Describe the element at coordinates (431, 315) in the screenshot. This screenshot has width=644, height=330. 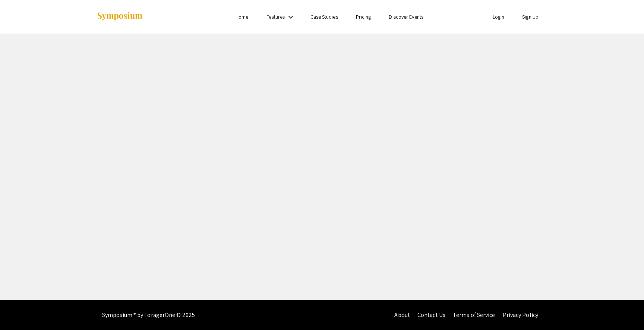
I see `a: Contact Us` at that location.